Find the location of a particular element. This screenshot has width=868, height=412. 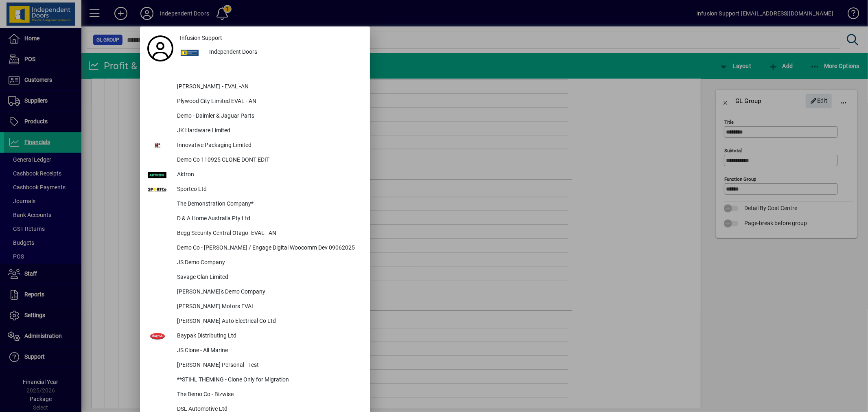

div: JS Demo Company is located at coordinates (268, 263).